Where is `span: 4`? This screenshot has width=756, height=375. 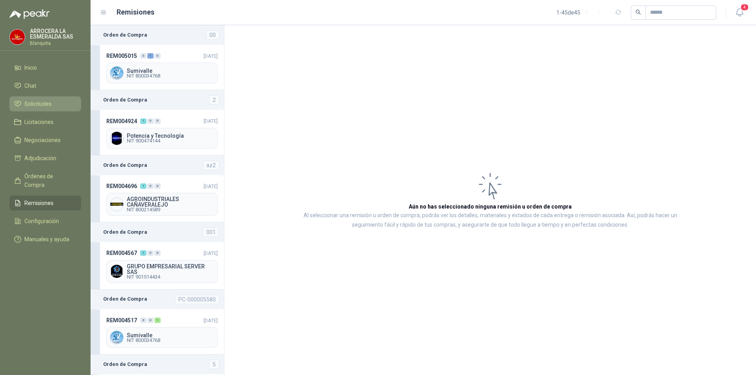
span: 4 is located at coordinates (744, 7).